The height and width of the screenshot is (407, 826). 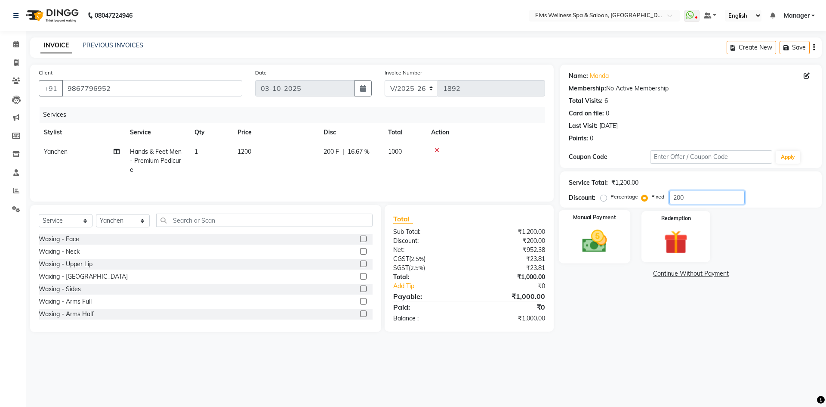 I want to click on a: Add Tip, so click(x=435, y=286).